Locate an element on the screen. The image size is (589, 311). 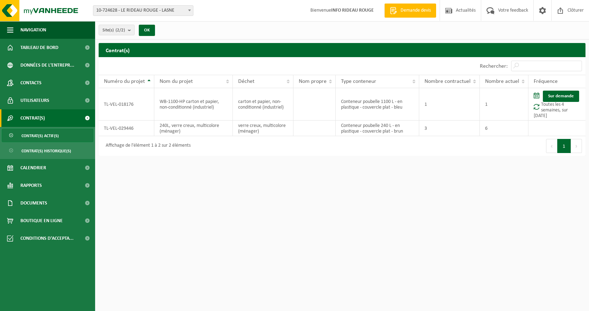
button: OK is located at coordinates (147, 30).